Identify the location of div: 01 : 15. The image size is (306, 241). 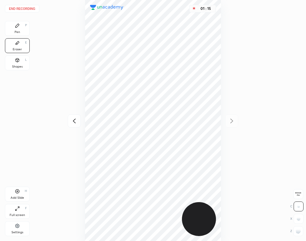
(205, 9).